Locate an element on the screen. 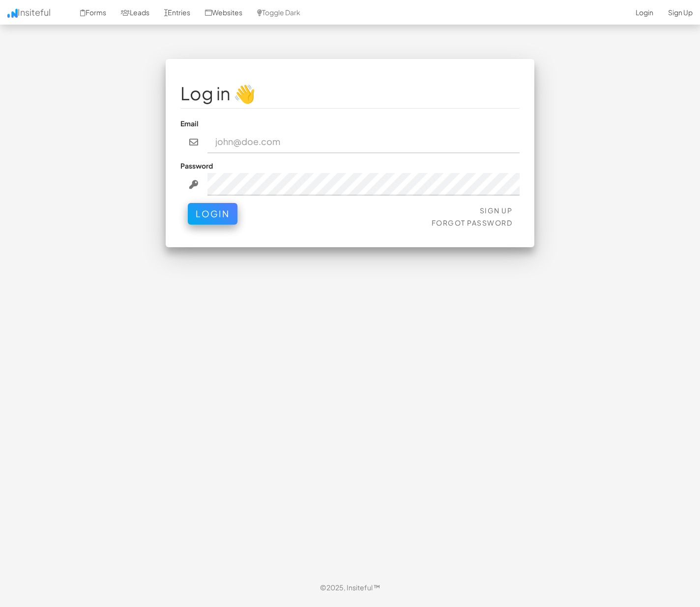 The image size is (700, 607). img: icon.png is located at coordinates (12, 14).